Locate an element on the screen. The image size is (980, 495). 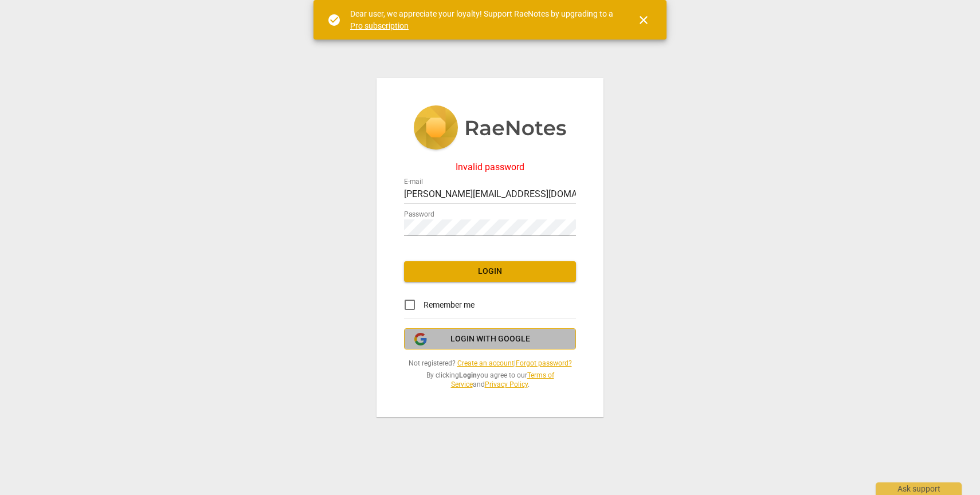
div: Dear user, we appreciate your loyalty! Support RaeNotes by upgrading to a is located at coordinates (483, 19).